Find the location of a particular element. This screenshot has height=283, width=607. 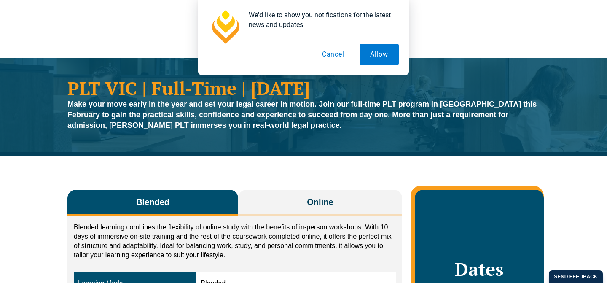

button: Allow is located at coordinates (379, 54).